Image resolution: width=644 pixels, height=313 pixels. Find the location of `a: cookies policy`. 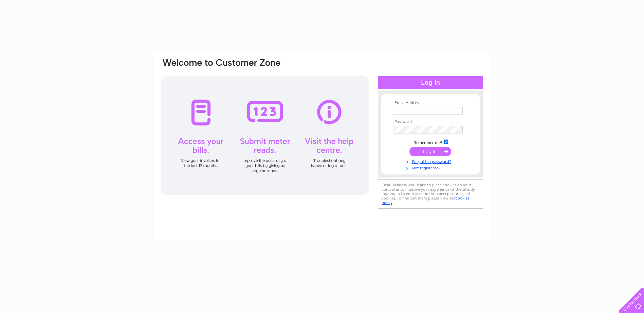

a: cookies policy is located at coordinates (425, 201).